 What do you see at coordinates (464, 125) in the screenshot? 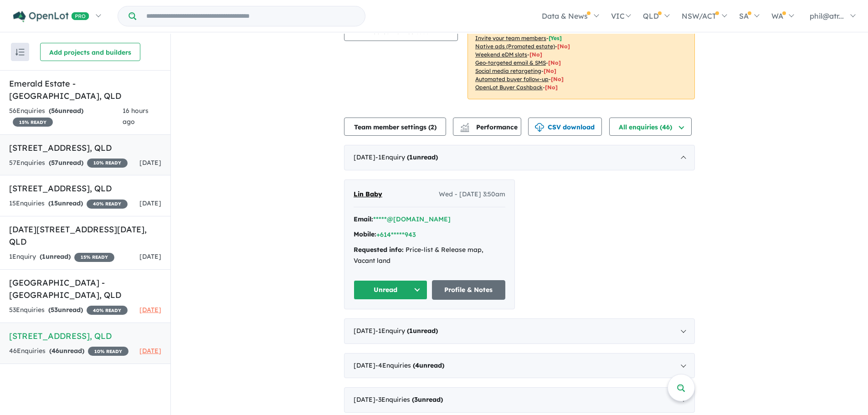
I see `img: line-chart.svg` at bounding box center [464, 125].